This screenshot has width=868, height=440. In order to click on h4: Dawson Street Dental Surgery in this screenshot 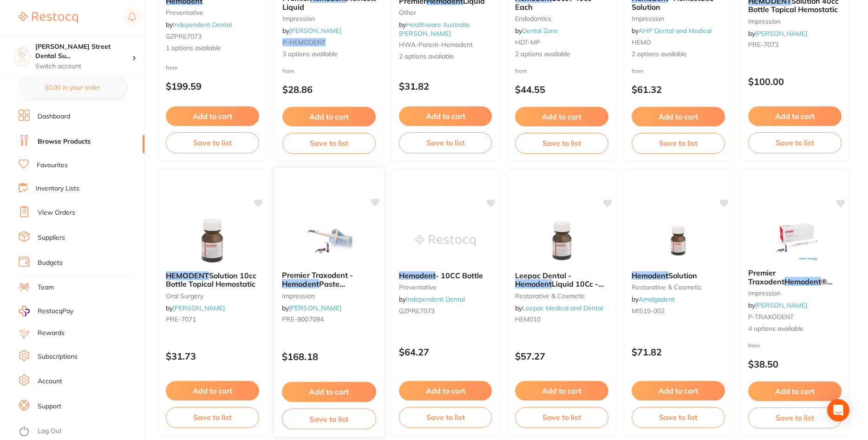, I will do `click(84, 51)`.